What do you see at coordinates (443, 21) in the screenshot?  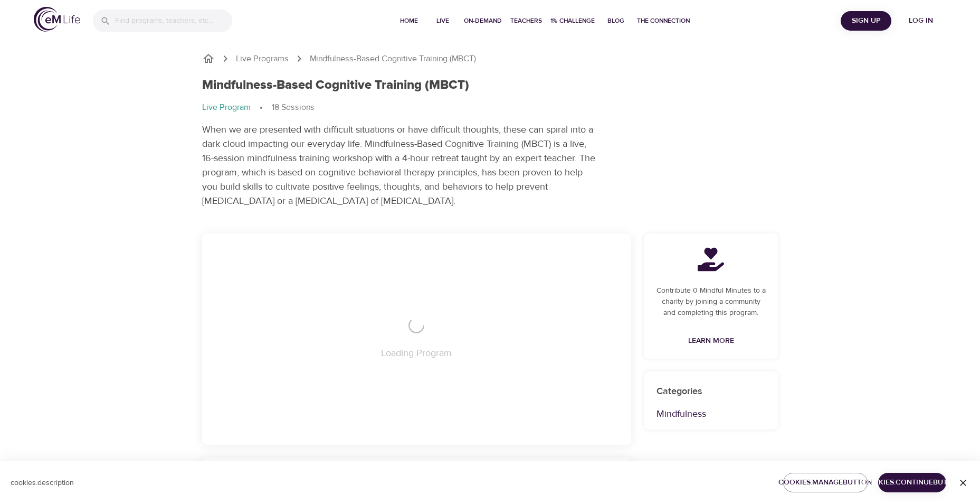 I see `span: Live` at bounding box center [443, 21].